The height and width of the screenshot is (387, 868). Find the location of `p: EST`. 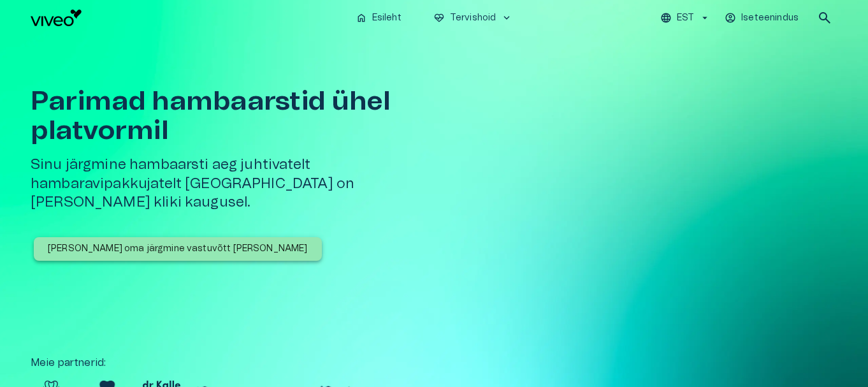

p: EST is located at coordinates (685, 18).